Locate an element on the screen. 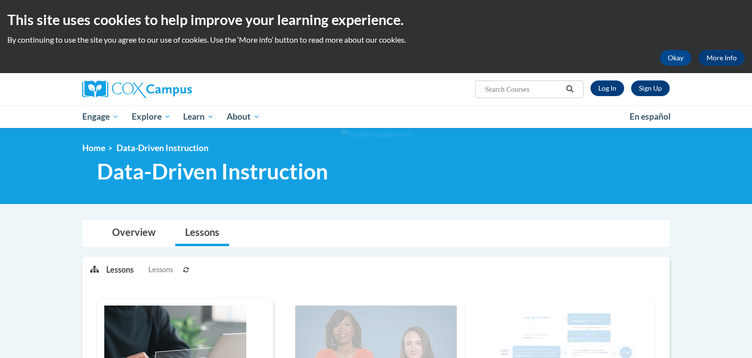 Image resolution: width=752 pixels, height=358 pixels. a: Engage is located at coordinates (100, 117).